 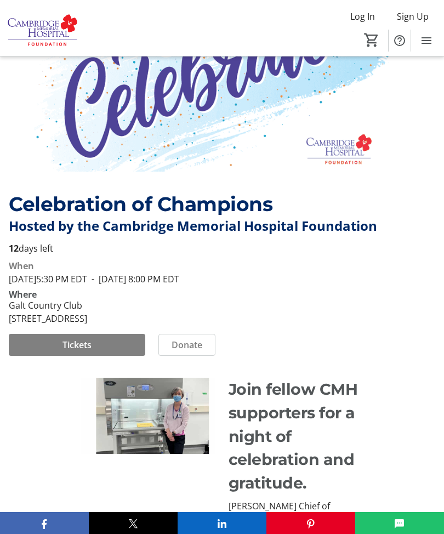 What do you see at coordinates (48, 306) in the screenshot?
I see `div: Galt Country Club` at bounding box center [48, 306].